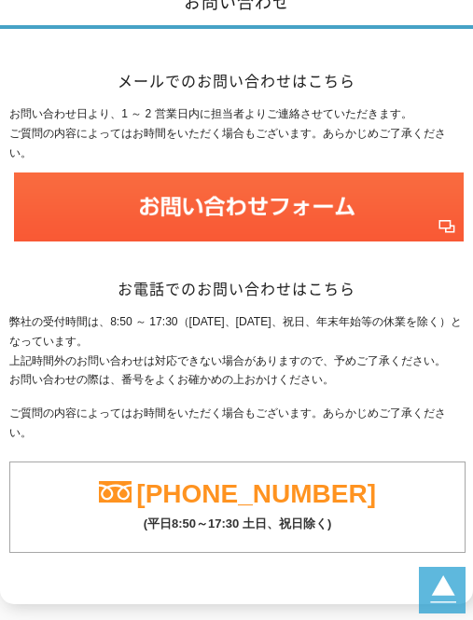  I want to click on img: お問い合わせフォーム, so click(239, 207).